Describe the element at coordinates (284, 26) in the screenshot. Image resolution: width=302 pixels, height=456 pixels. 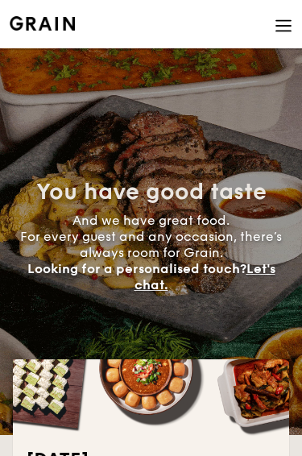
I see `img: icon-hamburger-menu.db5d7e83.svg` at that location.